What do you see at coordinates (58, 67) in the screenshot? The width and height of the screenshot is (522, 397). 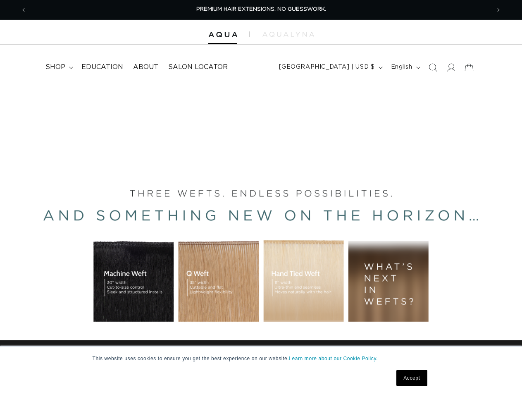 I see `summary: shop` at bounding box center [58, 67].